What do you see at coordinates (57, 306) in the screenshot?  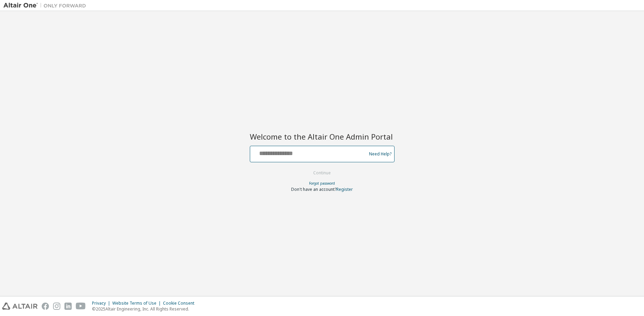 I see `img: instagram.svg` at bounding box center [57, 306].